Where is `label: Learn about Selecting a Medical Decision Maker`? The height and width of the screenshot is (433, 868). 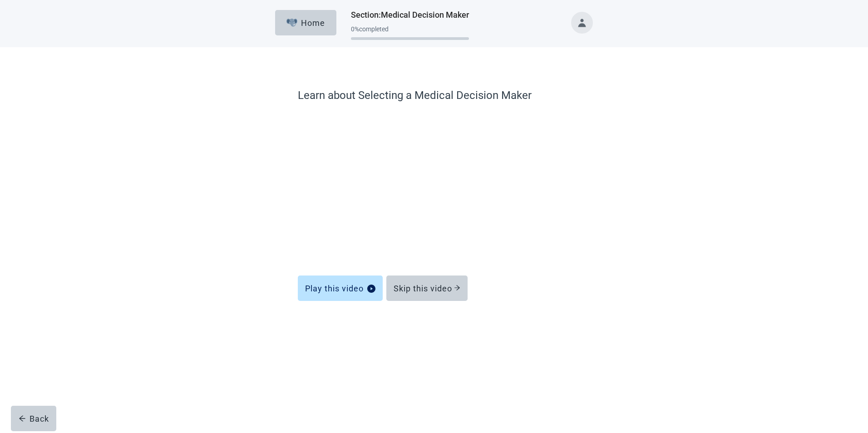 label: Learn about Selecting a Medical Decision Maker is located at coordinates (434, 95).